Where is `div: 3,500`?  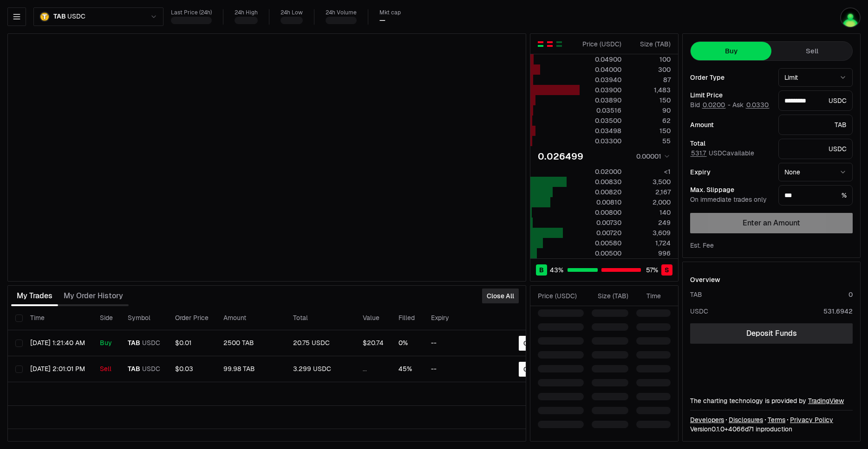 div: 3,500 is located at coordinates (649, 182).